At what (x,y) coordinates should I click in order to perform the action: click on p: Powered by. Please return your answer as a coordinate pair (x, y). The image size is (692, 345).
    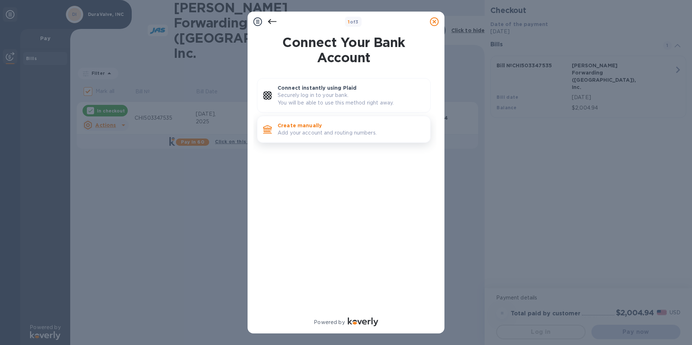
    Looking at the image, I should click on (329, 322).